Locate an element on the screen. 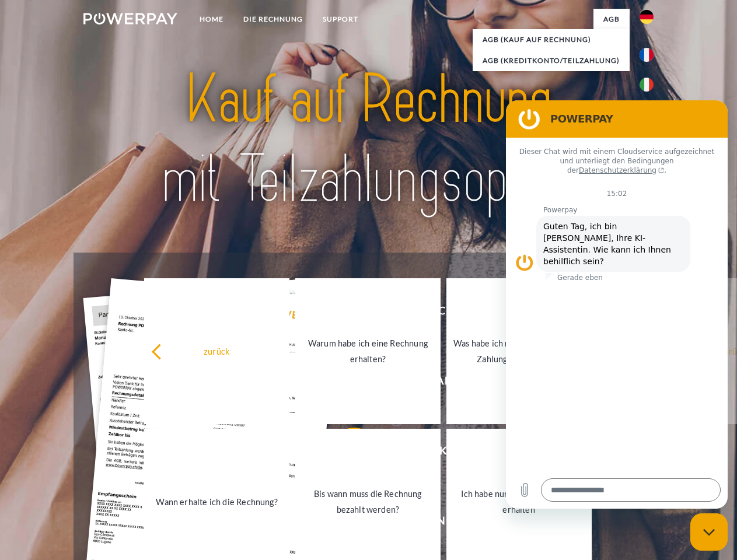  a: agb is located at coordinates (611, 20).